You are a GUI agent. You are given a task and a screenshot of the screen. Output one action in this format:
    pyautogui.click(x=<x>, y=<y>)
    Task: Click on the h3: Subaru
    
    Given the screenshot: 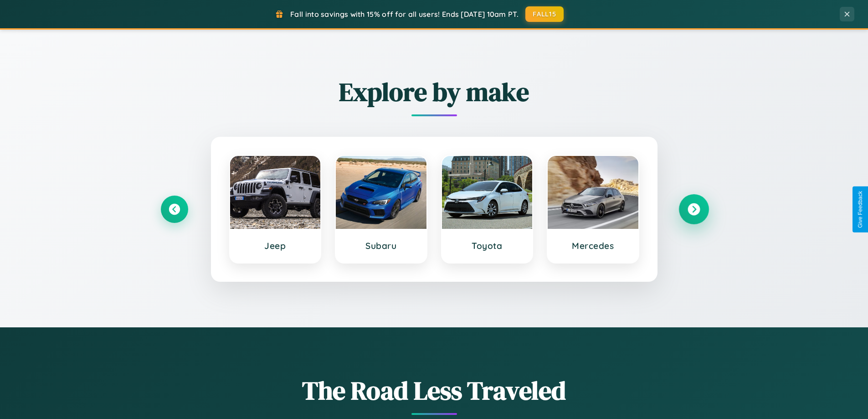 What is the action you would take?
    pyautogui.click(x=381, y=246)
    